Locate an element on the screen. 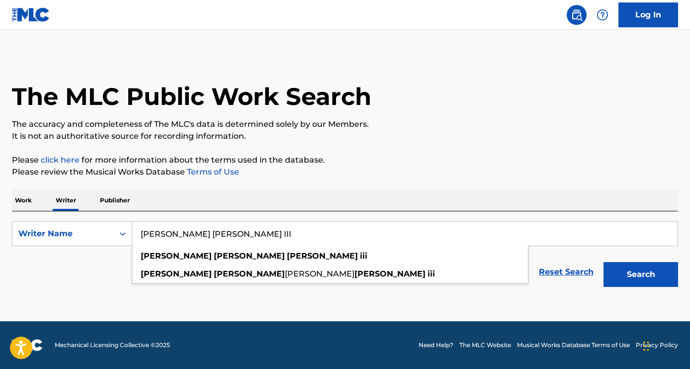 This screenshot has width=690, height=369. a: Musical Works Database Terms of Use is located at coordinates (573, 345).